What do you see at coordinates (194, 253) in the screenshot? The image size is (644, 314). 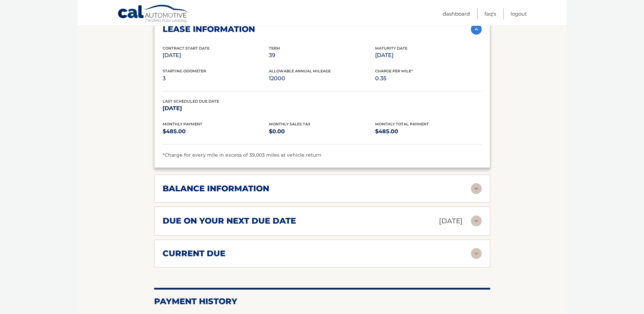 I see `h2: current due` at bounding box center [194, 253].